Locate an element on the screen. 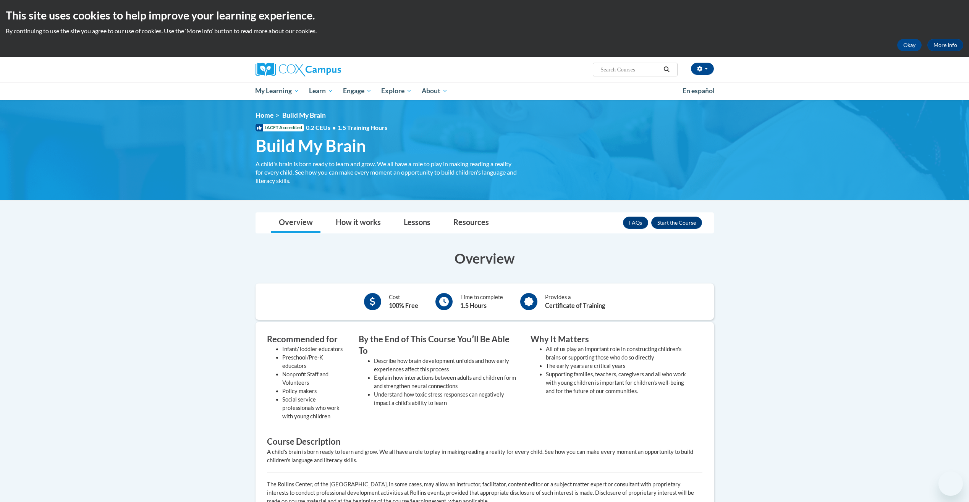  li: Policy makers is located at coordinates (315, 391).